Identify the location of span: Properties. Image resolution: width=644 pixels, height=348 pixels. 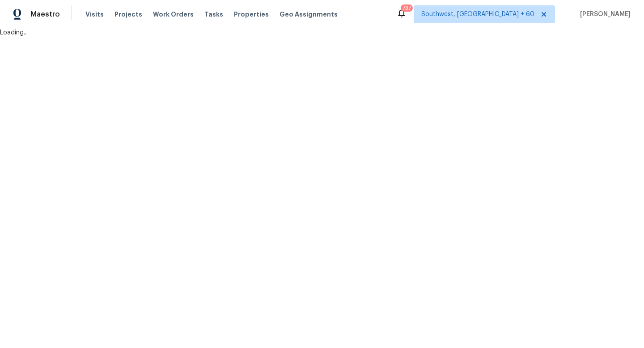
(252, 14).